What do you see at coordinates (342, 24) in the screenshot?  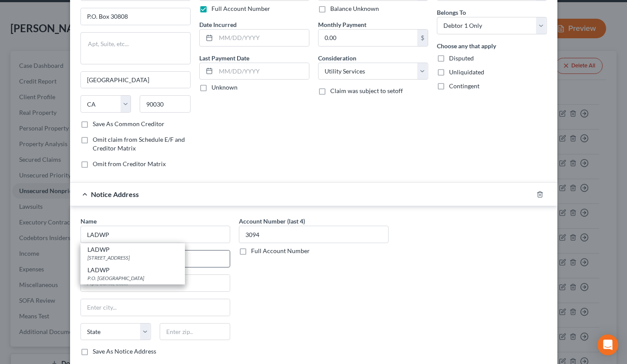 I see `label: Monthly Payment` at bounding box center [342, 24].